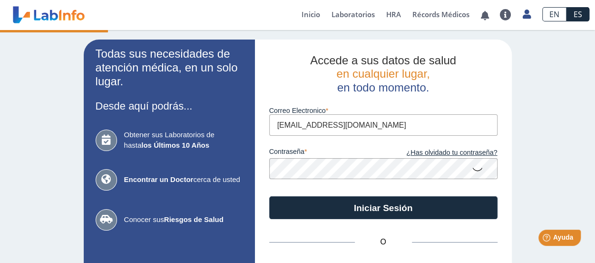 The image size is (595, 263). Describe the element at coordinates (175, 145) in the screenshot. I see `b: los Últimos 10 Años` at that location.